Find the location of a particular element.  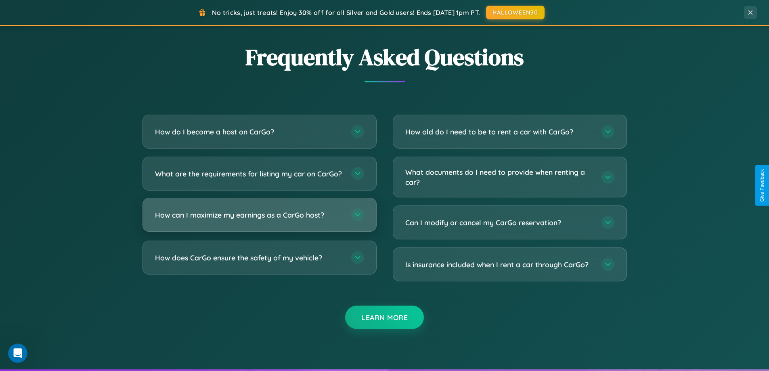

h3: How does CarGo ensure the safety of my vehicle? is located at coordinates (249, 258).